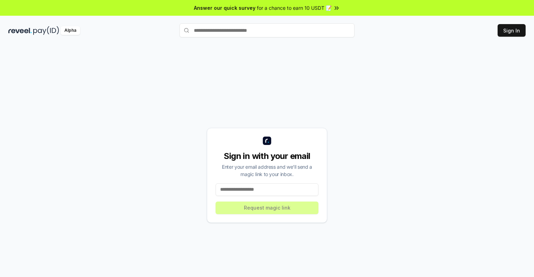  What do you see at coordinates (267, 171) in the screenshot?
I see `div: Enter your email address and we’ll send a magic link to your inbox.` at bounding box center [267, 171].